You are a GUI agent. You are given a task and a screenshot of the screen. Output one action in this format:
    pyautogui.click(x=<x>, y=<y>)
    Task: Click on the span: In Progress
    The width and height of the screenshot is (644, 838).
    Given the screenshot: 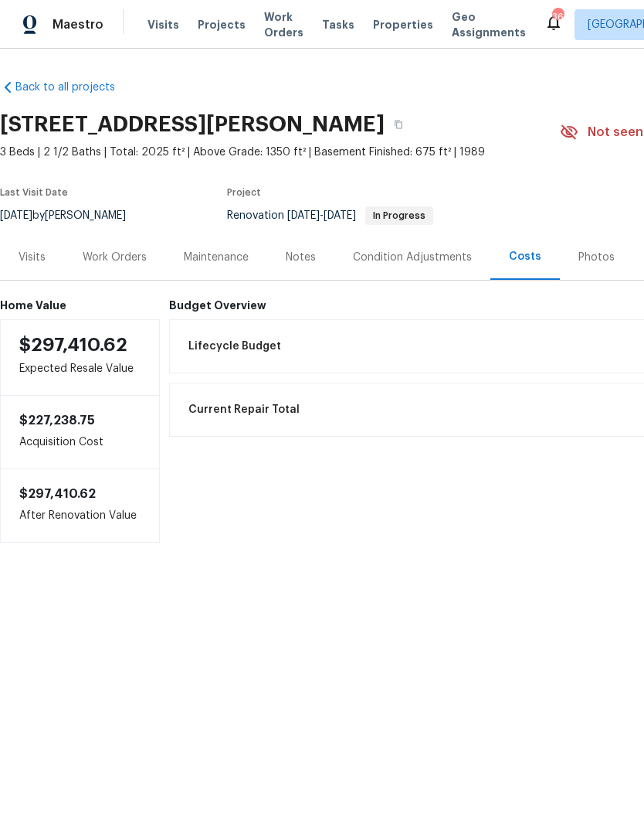 What is the action you would take?
    pyautogui.click(x=400, y=216)
    